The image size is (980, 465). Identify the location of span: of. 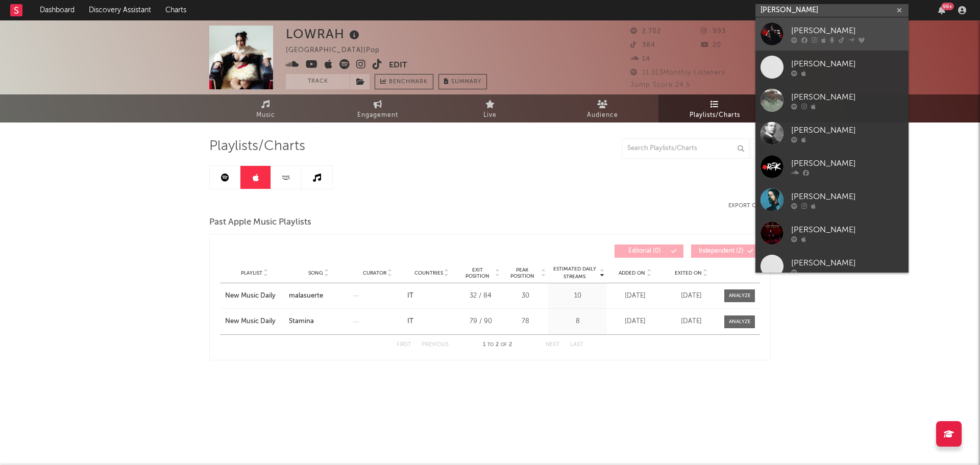
(504, 344).